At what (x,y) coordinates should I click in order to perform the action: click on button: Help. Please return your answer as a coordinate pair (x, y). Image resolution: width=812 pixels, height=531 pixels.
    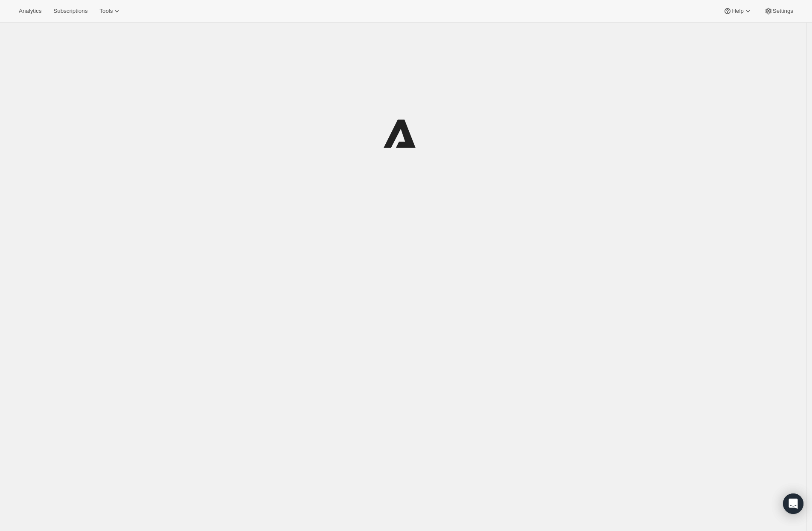
    Looking at the image, I should click on (737, 11).